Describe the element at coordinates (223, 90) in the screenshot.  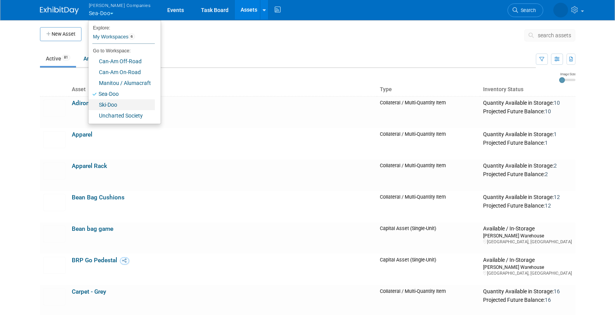
I see `th: Asset` at that location.